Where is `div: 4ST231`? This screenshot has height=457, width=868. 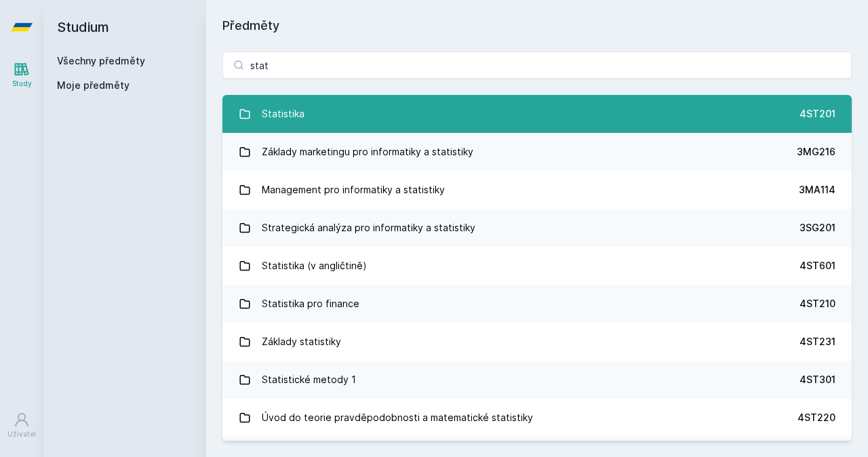
div: 4ST231 is located at coordinates (817, 342).